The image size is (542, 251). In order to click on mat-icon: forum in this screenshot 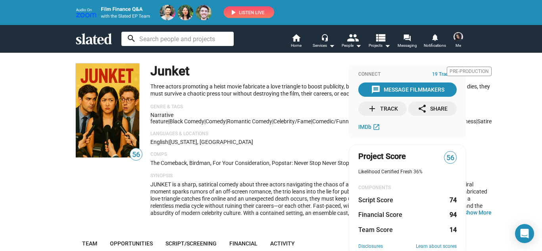, I will do `click(407, 38)`.